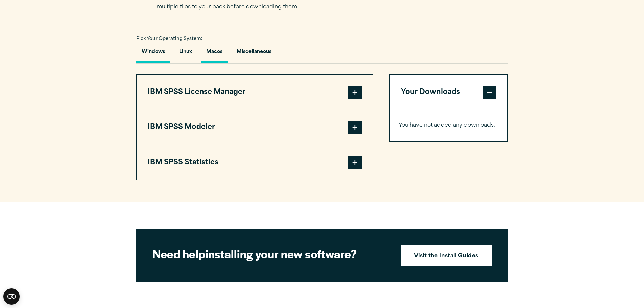 The image size is (644, 308). What do you see at coordinates (12, 297) in the screenshot?
I see `button: Open CMP widget` at bounding box center [12, 297].